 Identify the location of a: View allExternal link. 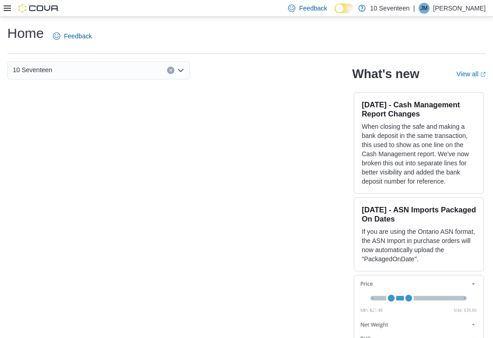
(471, 74).